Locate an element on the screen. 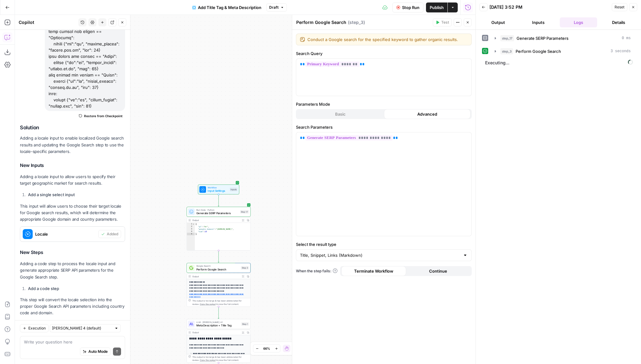  div: Step 3 is located at coordinates (245, 268).